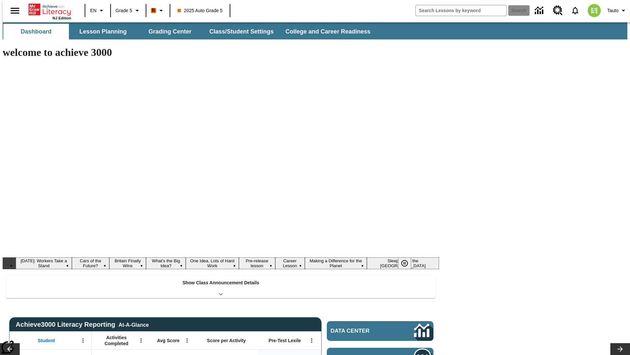 The height and width of the screenshot is (355, 630). Describe the element at coordinates (82, 324) in the screenshot. I see `span: Achieve3000 Literacy Reporting` at that location.